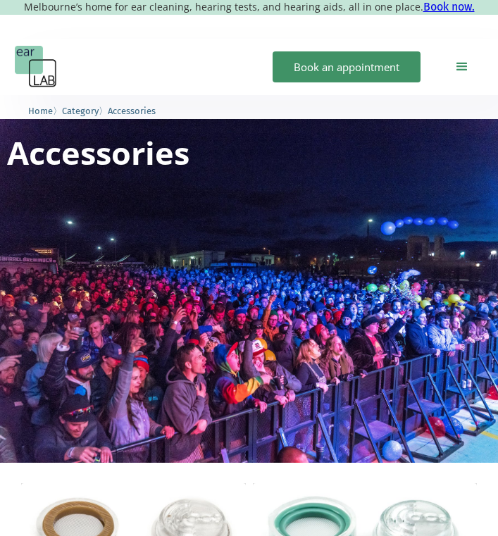 The image size is (498, 536). What do you see at coordinates (80, 110) in the screenshot?
I see `a: Category` at bounding box center [80, 110].